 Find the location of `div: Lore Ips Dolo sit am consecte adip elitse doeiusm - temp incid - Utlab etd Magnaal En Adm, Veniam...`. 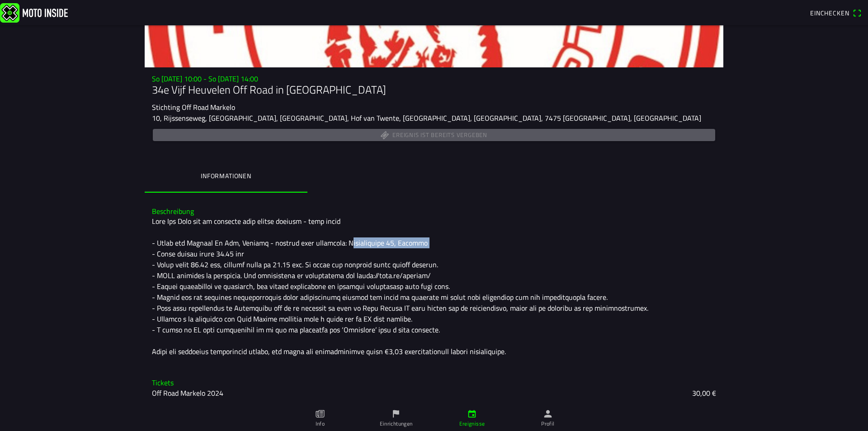

div: Lore Ips Dolo sit am consecte adip elitse doeiusm - temp incid - Utlab etd Magnaal En Adm, Veniam... is located at coordinates (434, 286).